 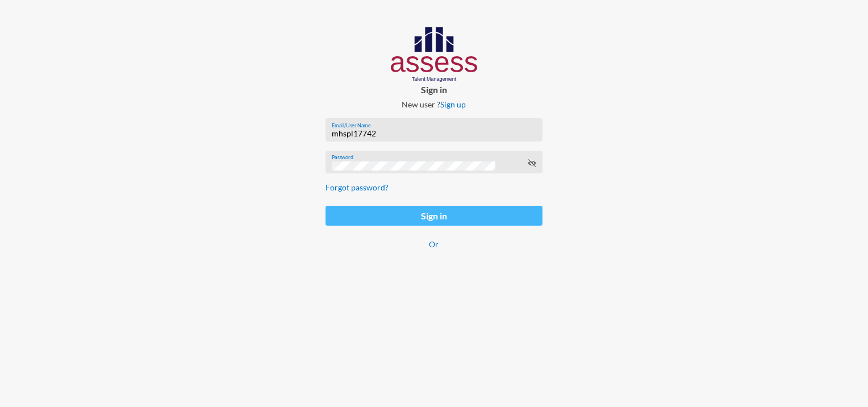 I want to click on input: Email/User Name, so click(x=434, y=134).